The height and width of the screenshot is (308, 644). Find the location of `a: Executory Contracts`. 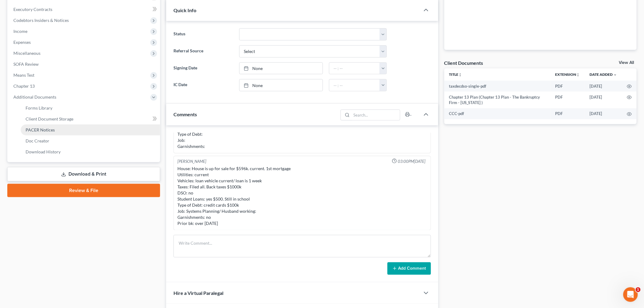

a: Executory Contracts is located at coordinates (84, 10).